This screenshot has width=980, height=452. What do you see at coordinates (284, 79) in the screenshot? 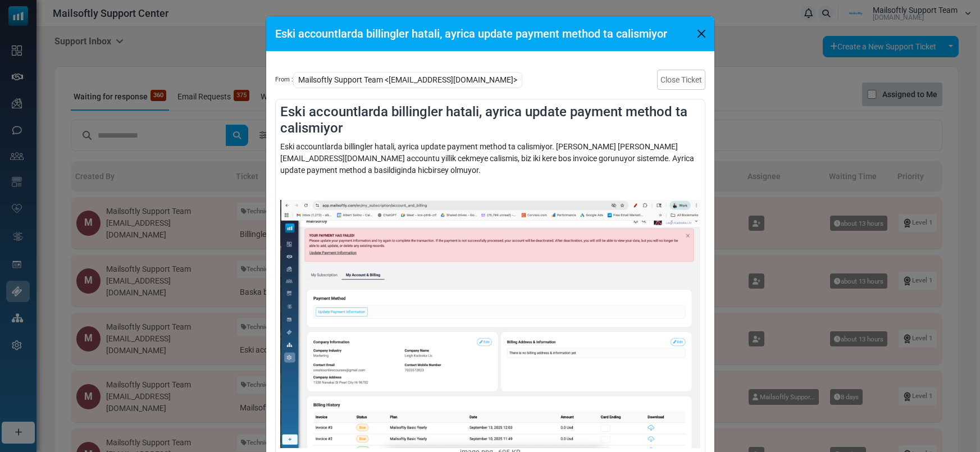
I see `span: From :` at bounding box center [284, 79].